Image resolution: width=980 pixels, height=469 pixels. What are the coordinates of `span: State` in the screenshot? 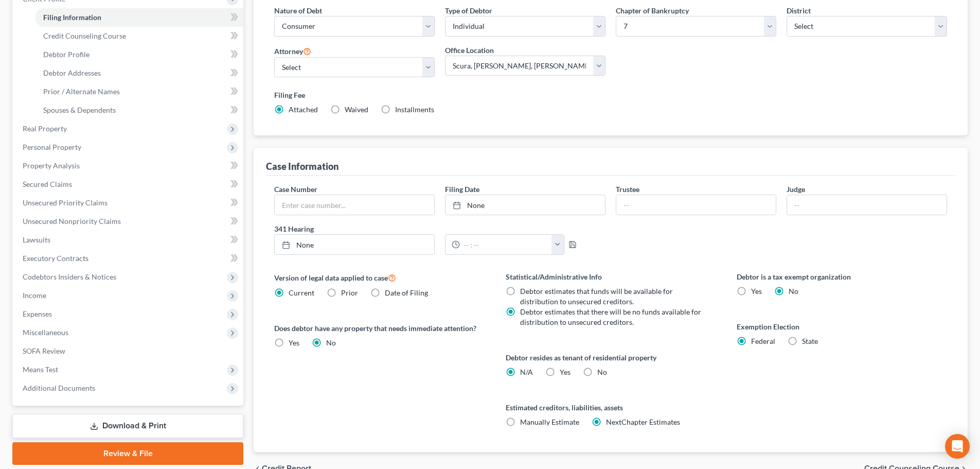 It's located at (810, 341).